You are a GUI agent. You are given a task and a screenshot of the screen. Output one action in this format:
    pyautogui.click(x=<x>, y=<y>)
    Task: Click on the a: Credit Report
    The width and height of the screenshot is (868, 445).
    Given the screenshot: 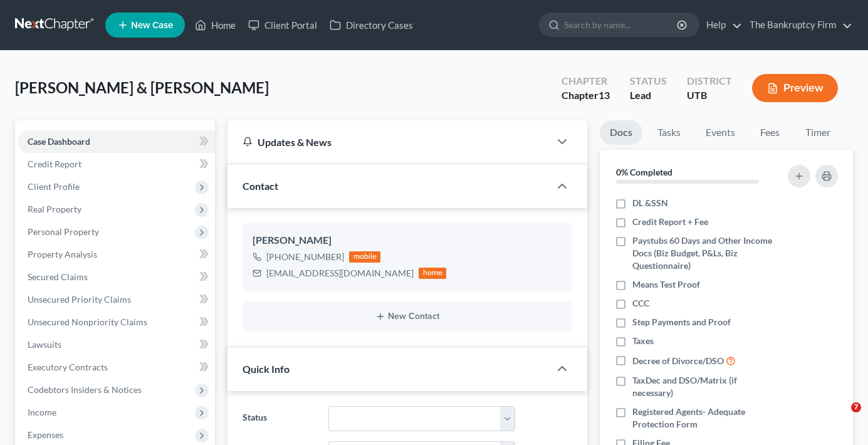 What is the action you would take?
    pyautogui.click(x=116, y=164)
    